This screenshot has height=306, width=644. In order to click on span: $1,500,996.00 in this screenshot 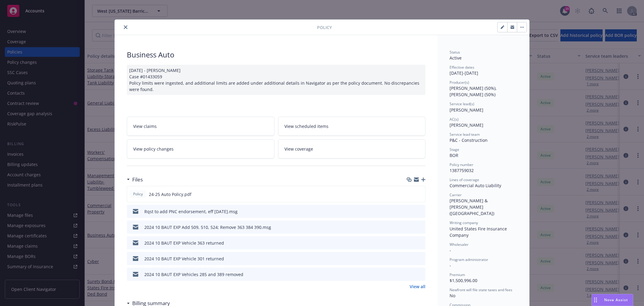, I will do `click(463, 280)`.